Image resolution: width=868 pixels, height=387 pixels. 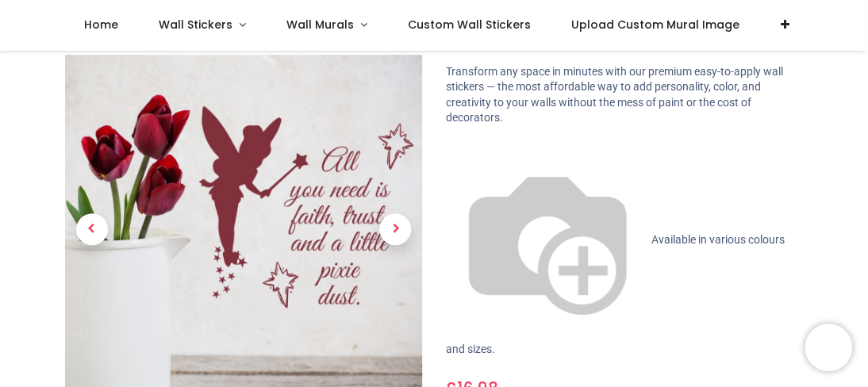 I want to click on span: Next, so click(x=395, y=229).